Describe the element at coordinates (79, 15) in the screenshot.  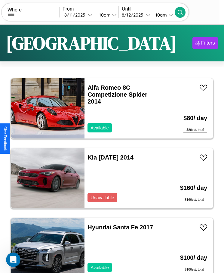
I see `button: 8/11/2025` at that location.